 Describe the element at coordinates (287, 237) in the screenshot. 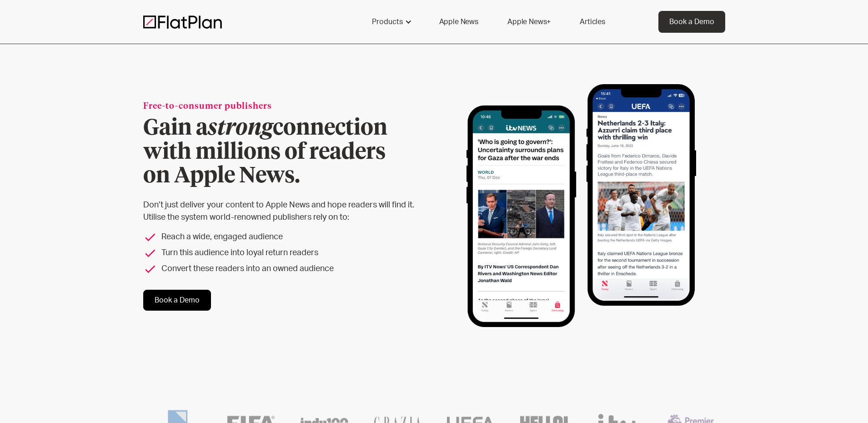

I see `li: Reach a wide, engaged audience` at that location.